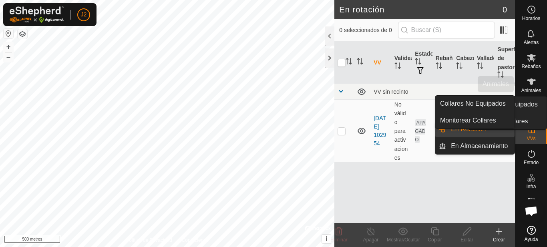 The height and width of the screenshot is (247, 547). What do you see at coordinates (473, 104) in the screenshot?
I see `span: Collares No Equipados` at bounding box center [473, 104].